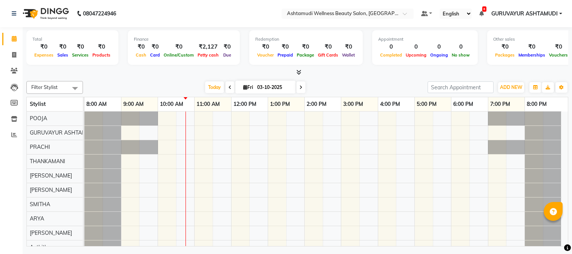 The width and height of the screenshot is (572, 254). What do you see at coordinates (208, 104) in the screenshot?
I see `a: 11:00 AM` at bounding box center [208, 104].